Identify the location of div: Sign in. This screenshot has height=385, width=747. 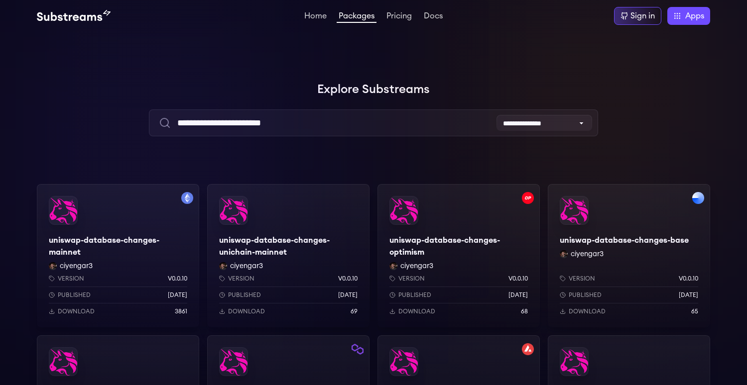
(642, 16).